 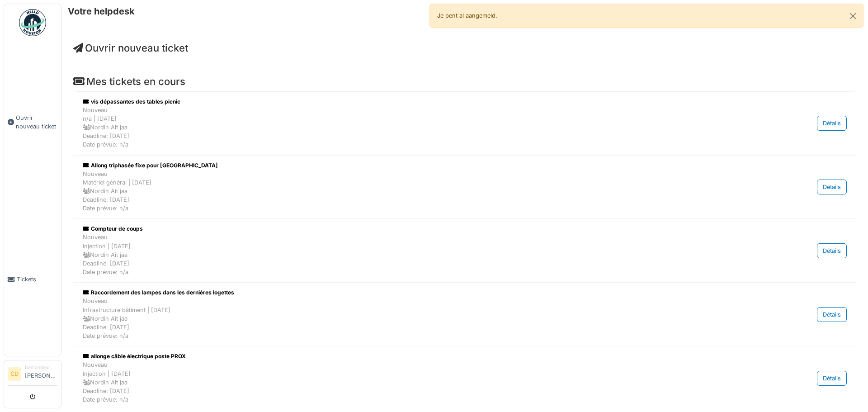 What do you see at coordinates (41, 367) in the screenshot?
I see `div: Demandeur` at bounding box center [41, 367].